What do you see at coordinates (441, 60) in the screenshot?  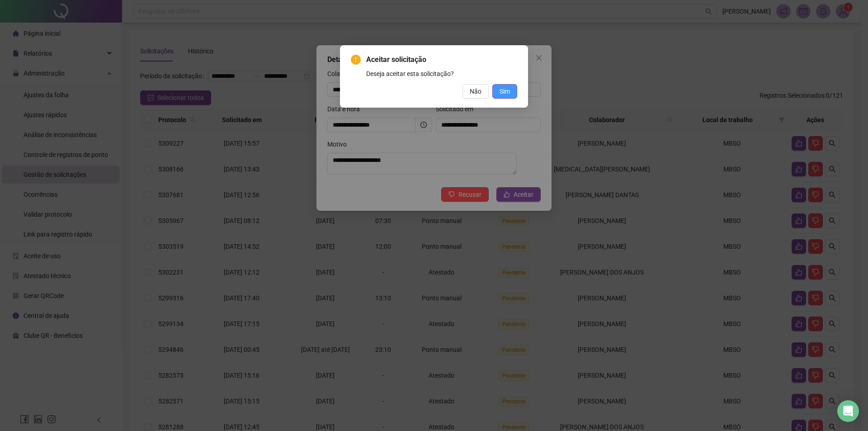 I see `span: Aceitar solicitação` at bounding box center [441, 60].